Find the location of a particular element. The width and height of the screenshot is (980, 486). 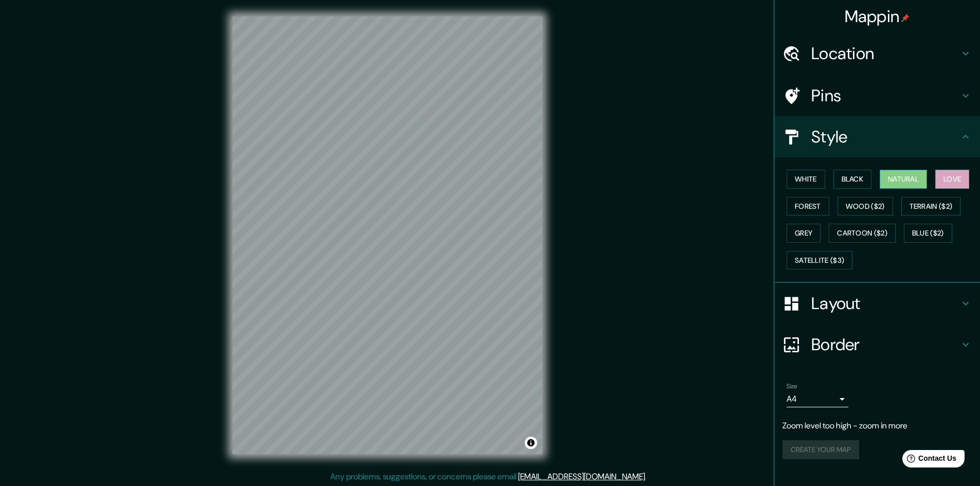

h4: Border is located at coordinates (885, 344).